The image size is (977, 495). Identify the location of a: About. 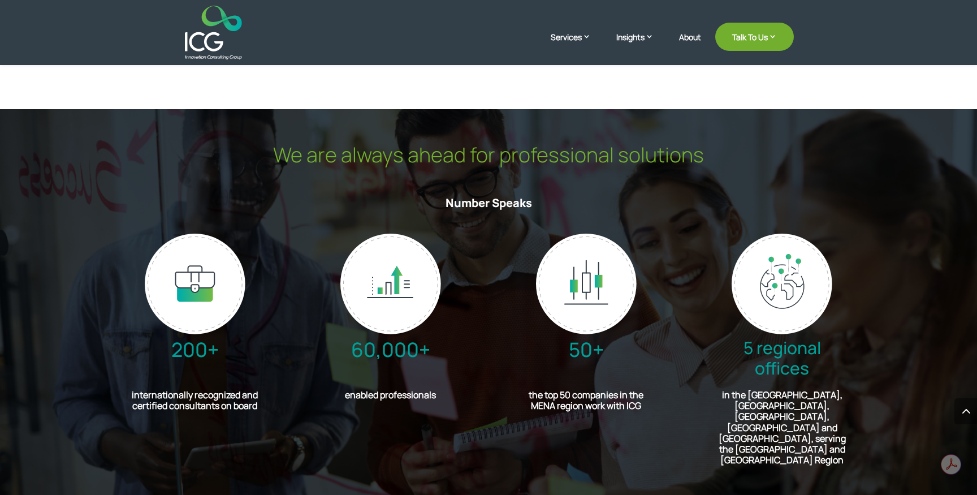
(690, 46).